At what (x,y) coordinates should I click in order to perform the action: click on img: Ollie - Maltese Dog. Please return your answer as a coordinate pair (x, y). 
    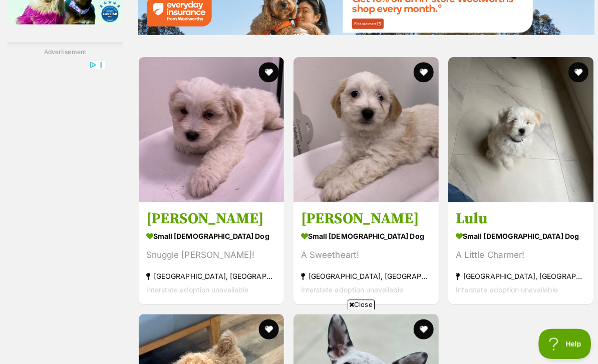
    Looking at the image, I should click on (364, 131).